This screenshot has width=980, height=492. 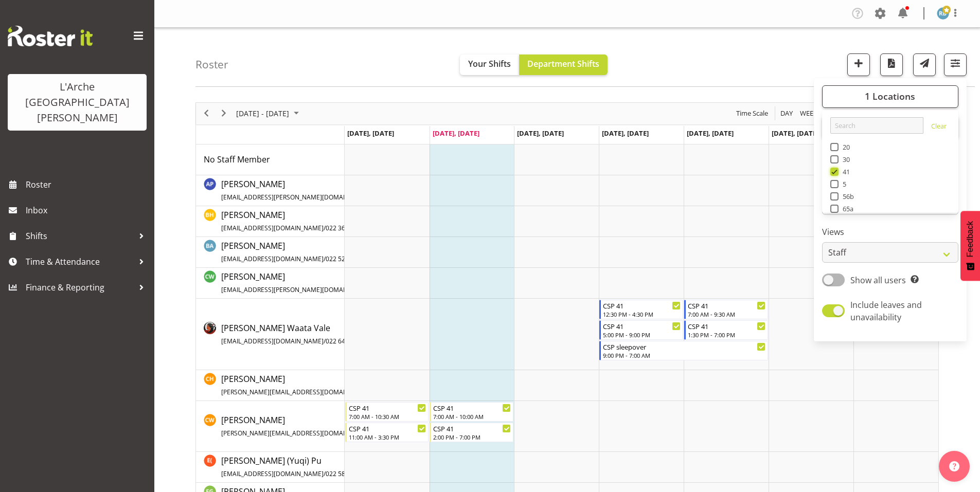 What do you see at coordinates (924, 65) in the screenshot?
I see `button: Send a list of all shifts for the selected filtered period to all rostered employees.` at bounding box center [924, 65].